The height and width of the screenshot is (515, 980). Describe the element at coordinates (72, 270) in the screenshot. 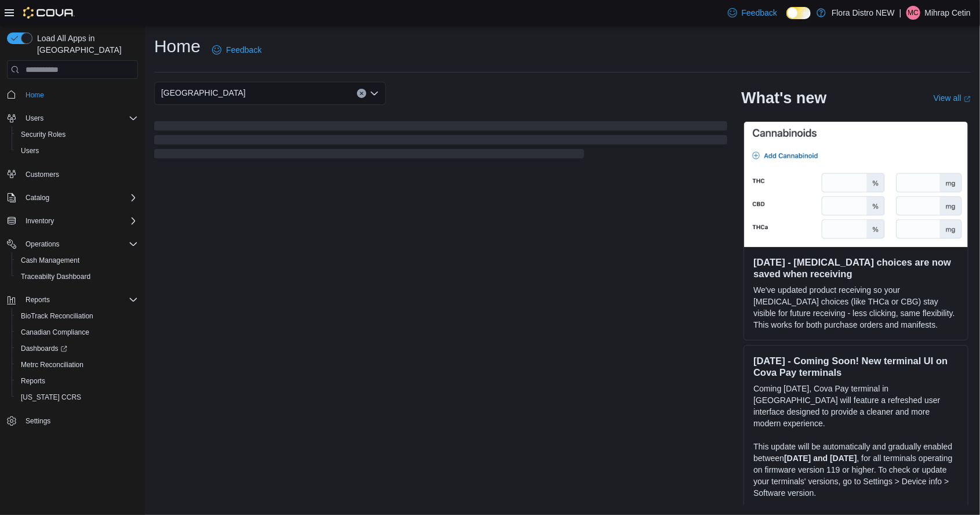

I see `nav: Complex example` at that location.